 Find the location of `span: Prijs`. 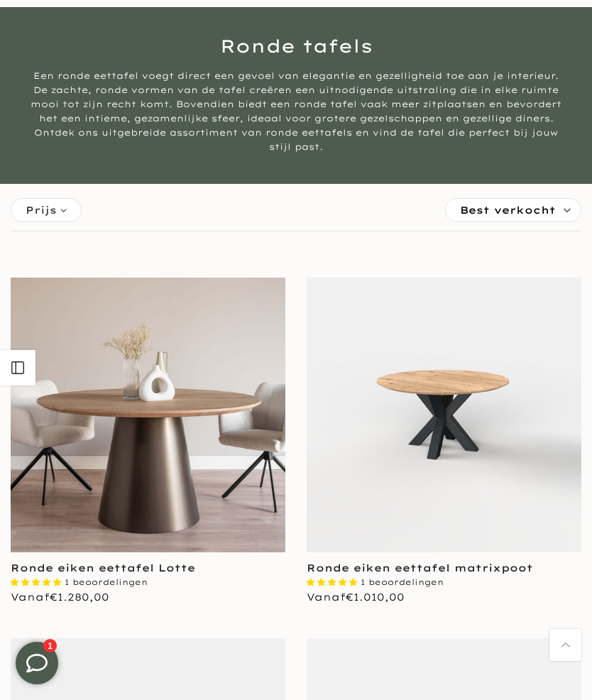

span: Prijs is located at coordinates (41, 210).